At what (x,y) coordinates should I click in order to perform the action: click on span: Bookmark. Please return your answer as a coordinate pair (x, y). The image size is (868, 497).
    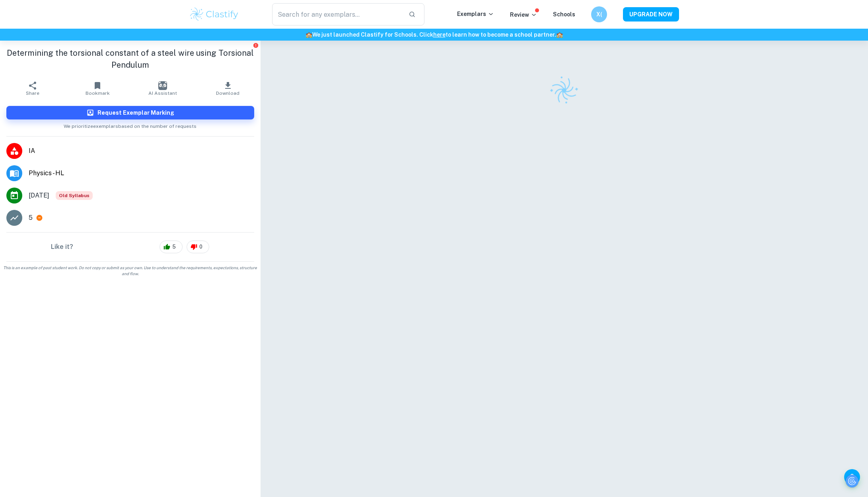
    Looking at the image, I should click on (98, 93).